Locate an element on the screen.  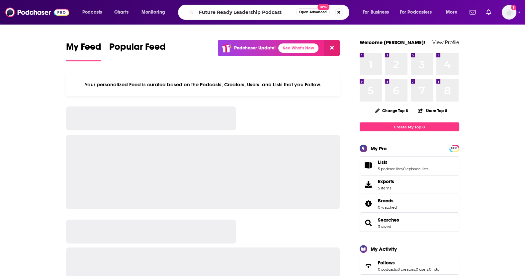
span: 5 items is located at coordinates (386, 188).